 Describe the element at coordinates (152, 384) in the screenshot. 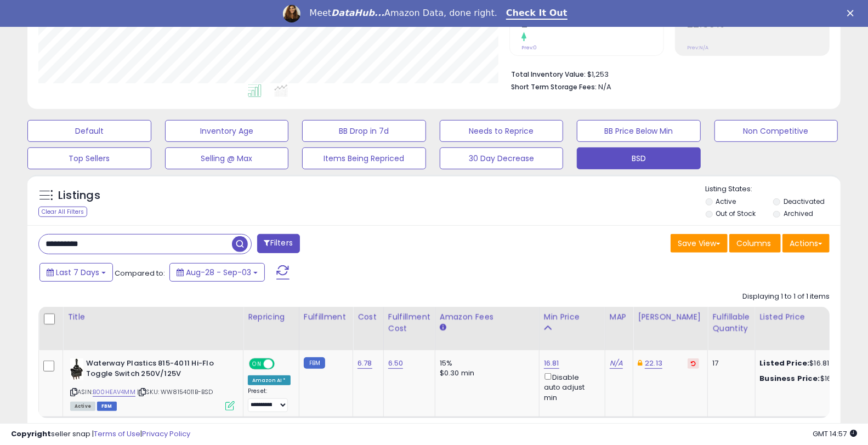

I see `div: ASIN:` at that location.